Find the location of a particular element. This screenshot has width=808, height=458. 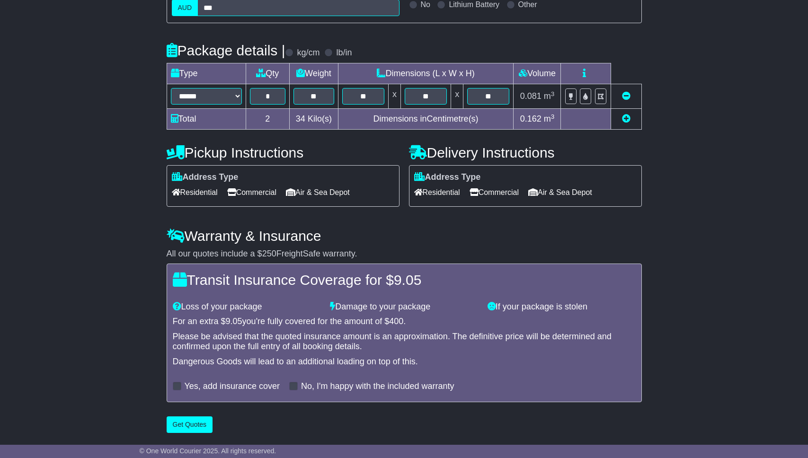

td: Type is located at coordinates (206, 74).